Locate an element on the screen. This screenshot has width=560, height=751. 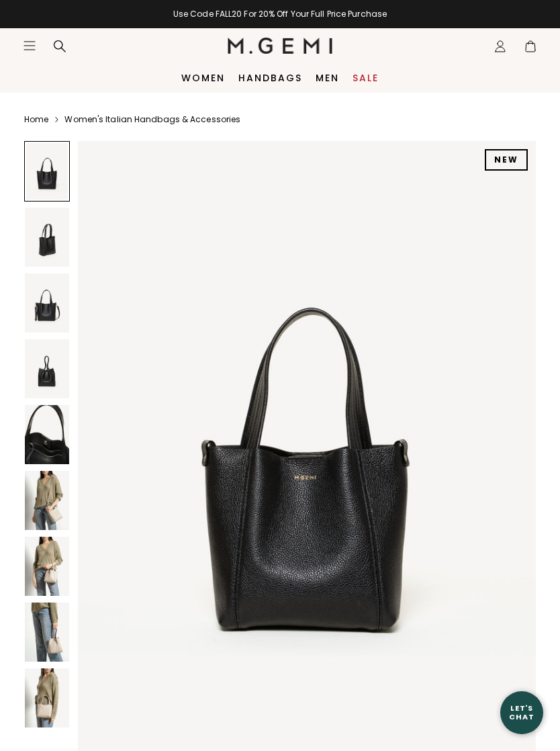
a: Home is located at coordinates (36, 120).